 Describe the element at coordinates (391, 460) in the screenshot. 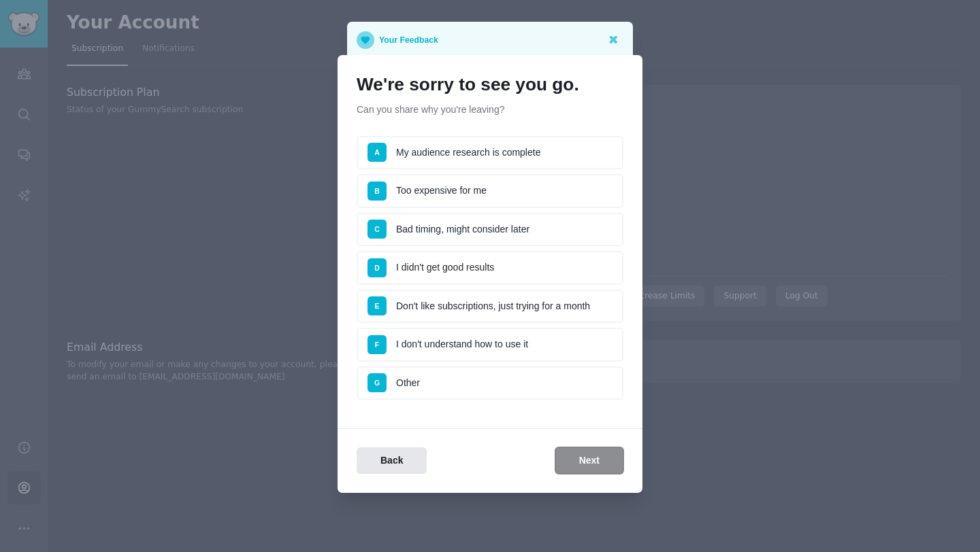

I see `button: Back` at that location.